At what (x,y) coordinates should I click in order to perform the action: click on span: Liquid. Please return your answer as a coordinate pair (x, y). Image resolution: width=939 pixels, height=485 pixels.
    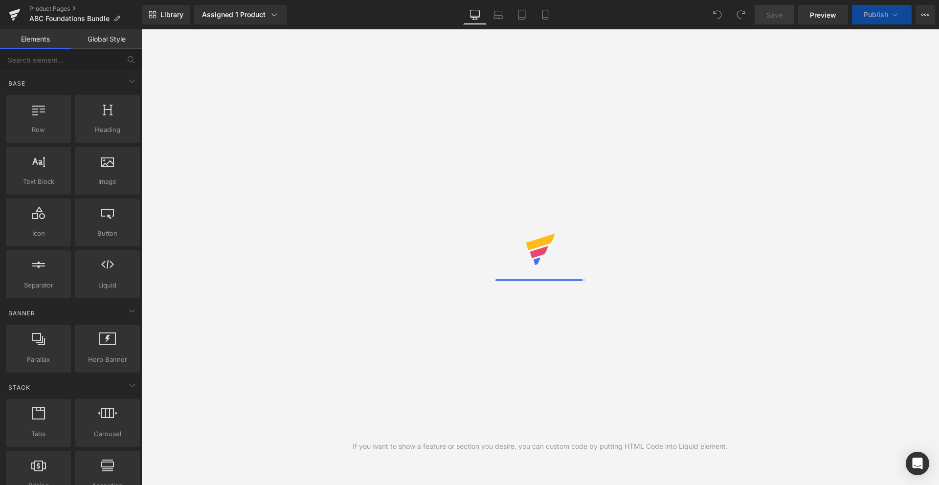
    Looking at the image, I should click on (107, 285).